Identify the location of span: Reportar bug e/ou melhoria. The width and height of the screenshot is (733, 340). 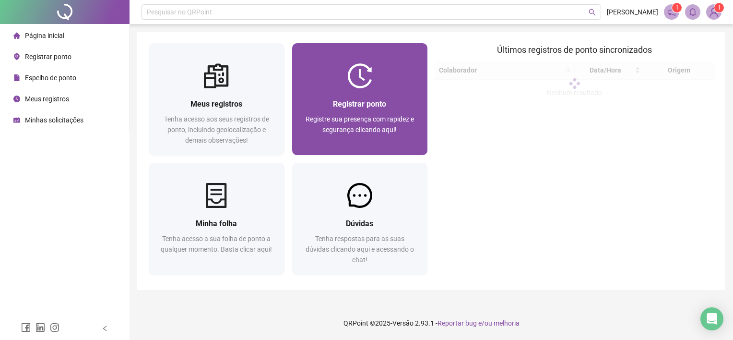
(478, 323).